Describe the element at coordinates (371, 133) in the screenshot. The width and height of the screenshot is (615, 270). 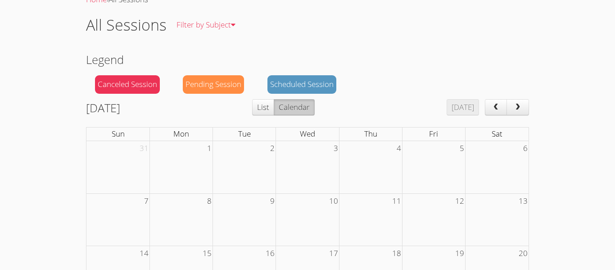
I see `span: Thu` at that location.